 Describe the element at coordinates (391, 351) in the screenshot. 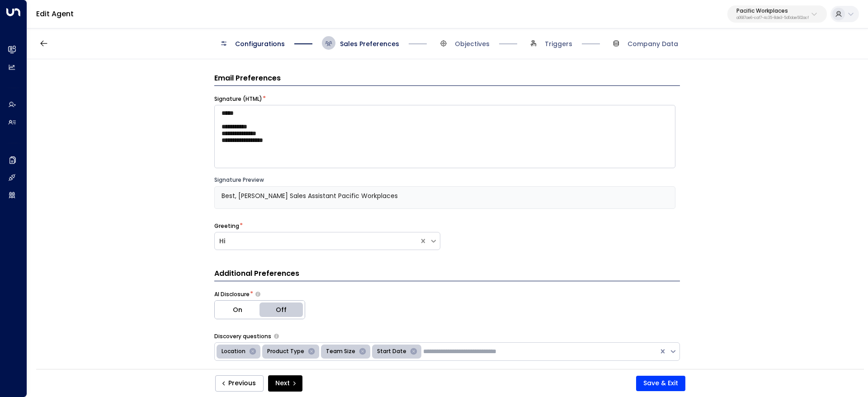

I see `div: Start Date` at that location.